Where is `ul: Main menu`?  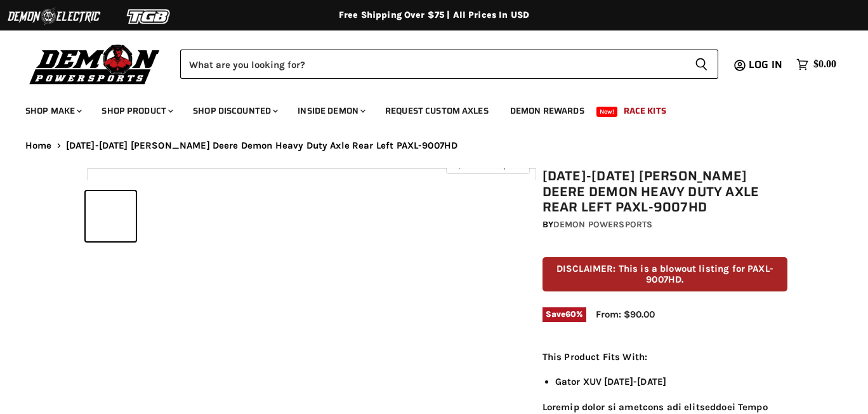
ul: Main menu is located at coordinates (425, 108).